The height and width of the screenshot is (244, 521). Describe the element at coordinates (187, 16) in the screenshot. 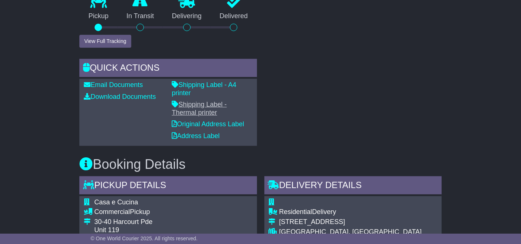

I see `p: Delivering` at that location.